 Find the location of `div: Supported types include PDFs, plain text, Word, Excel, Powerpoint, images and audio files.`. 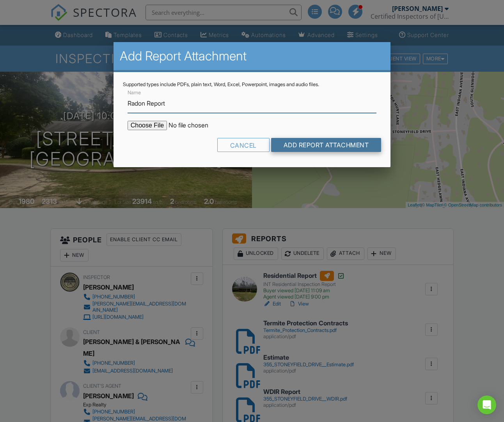

div: Supported types include PDFs, plain text, Word, Excel, Powerpoint, images and audio files. is located at coordinates (252, 85).